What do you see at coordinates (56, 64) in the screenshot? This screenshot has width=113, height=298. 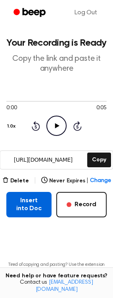 I see `p: Copy the link and paste it anywhere` at bounding box center [56, 64].